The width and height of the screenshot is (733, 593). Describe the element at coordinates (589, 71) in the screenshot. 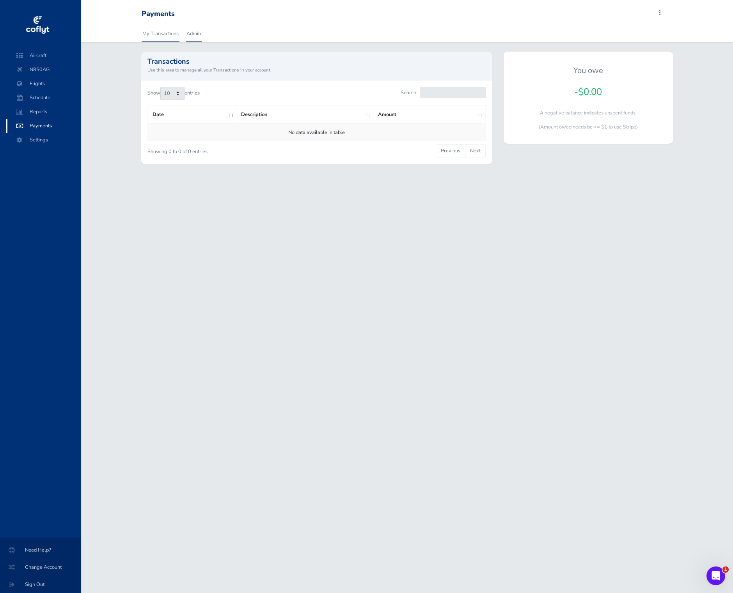

I see `h5: You owe` at that location.